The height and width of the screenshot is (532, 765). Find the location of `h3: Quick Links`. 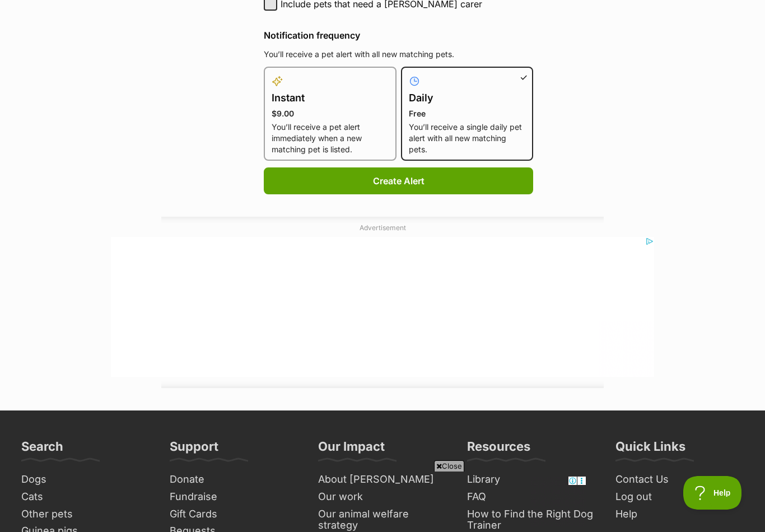

h3: Quick Links is located at coordinates (650, 450).